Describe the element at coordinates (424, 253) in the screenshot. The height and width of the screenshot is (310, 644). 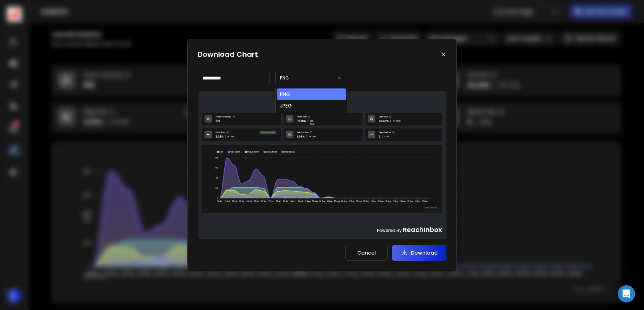
I see `p: Download` at that location.